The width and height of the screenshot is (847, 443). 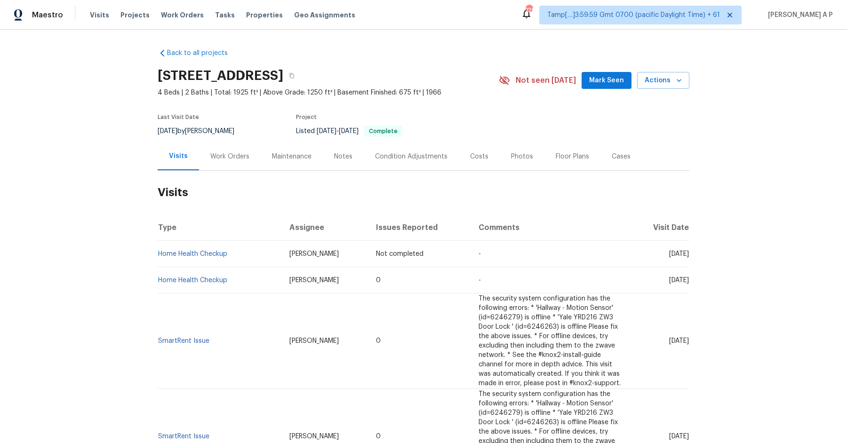 What do you see at coordinates (663, 80) in the screenshot?
I see `span: Actions` at bounding box center [663, 80].